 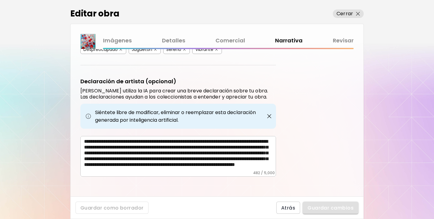 What do you see at coordinates (128, 82) in the screenshot?
I see `h5: Declaración de artista (opcional)` at bounding box center [128, 82].